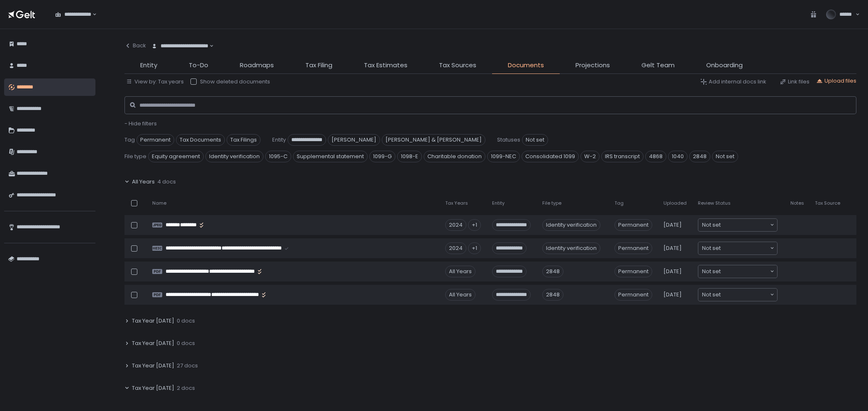  What do you see at coordinates (797, 203) in the screenshot?
I see `span: Notes` at bounding box center [797, 203].